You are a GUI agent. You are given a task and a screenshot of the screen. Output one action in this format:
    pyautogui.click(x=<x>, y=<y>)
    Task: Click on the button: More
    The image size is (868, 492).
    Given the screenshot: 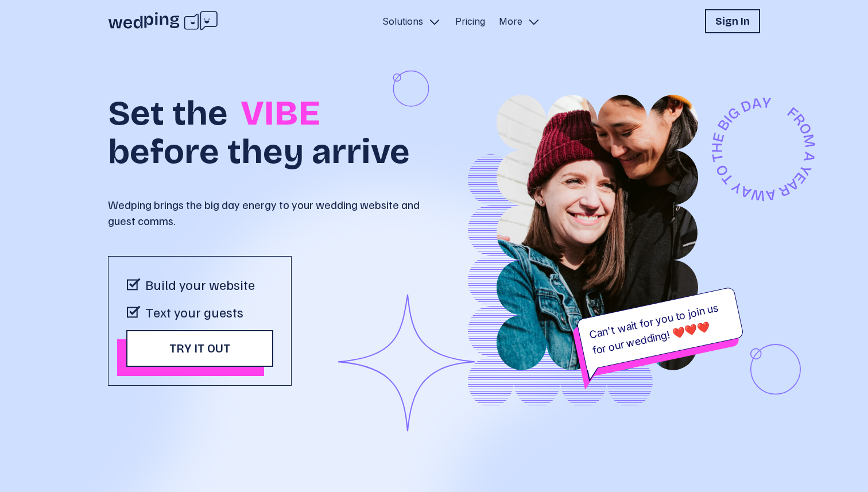 What is the action you would take?
    pyautogui.click(x=520, y=21)
    